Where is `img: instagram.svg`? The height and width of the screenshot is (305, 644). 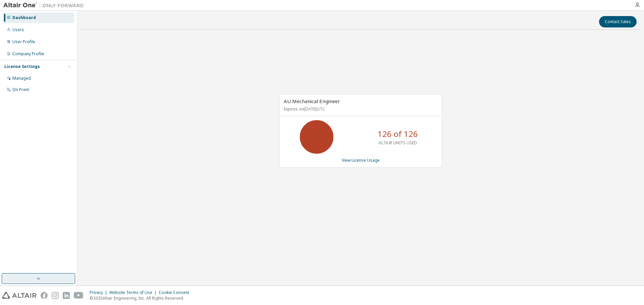
img: instagram.svg is located at coordinates (55, 295).